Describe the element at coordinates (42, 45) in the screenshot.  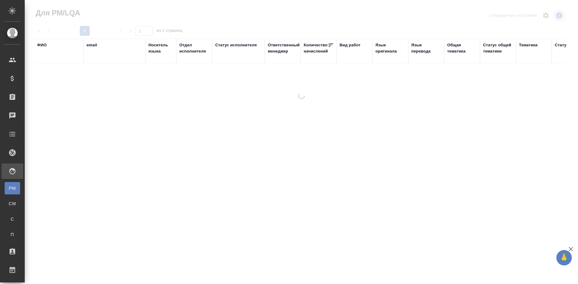
I see `div: ФИО` at that location.